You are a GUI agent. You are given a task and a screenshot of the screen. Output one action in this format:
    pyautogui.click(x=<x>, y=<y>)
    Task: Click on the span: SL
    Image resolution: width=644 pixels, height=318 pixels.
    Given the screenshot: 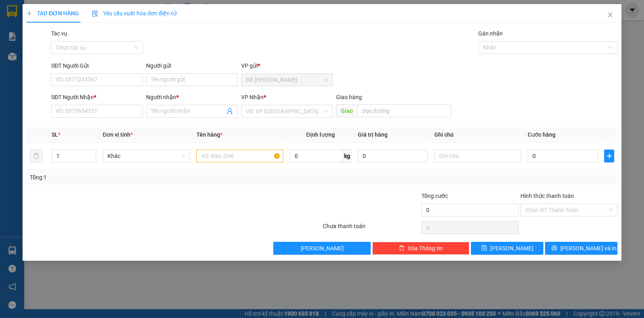 What is the action you would take?
    pyautogui.click(x=55, y=134)
    